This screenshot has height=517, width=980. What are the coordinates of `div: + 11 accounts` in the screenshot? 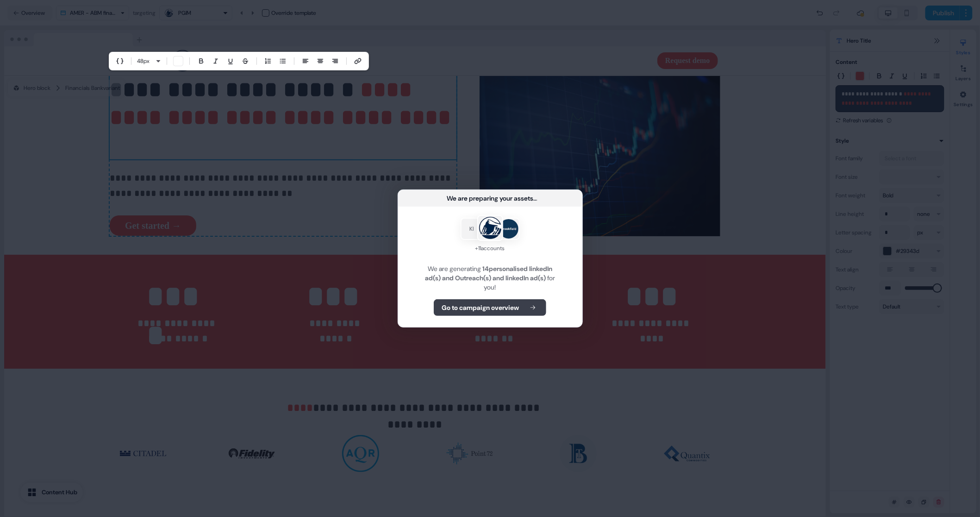 It's located at (490, 248).